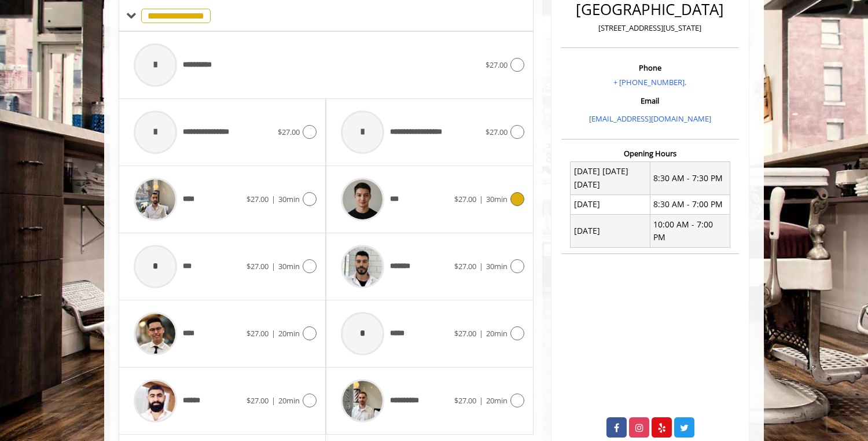  Describe the element at coordinates (690, 178) in the screenshot. I see `td: 8:30 AM - 7:30 PM` at that location.